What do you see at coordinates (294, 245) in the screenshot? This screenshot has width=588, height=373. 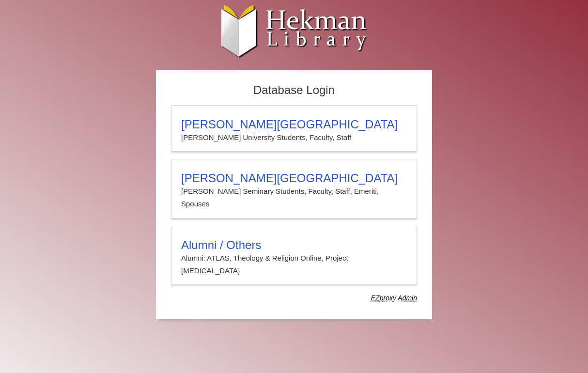 I see `h3: Alumni / Others` at bounding box center [294, 245].